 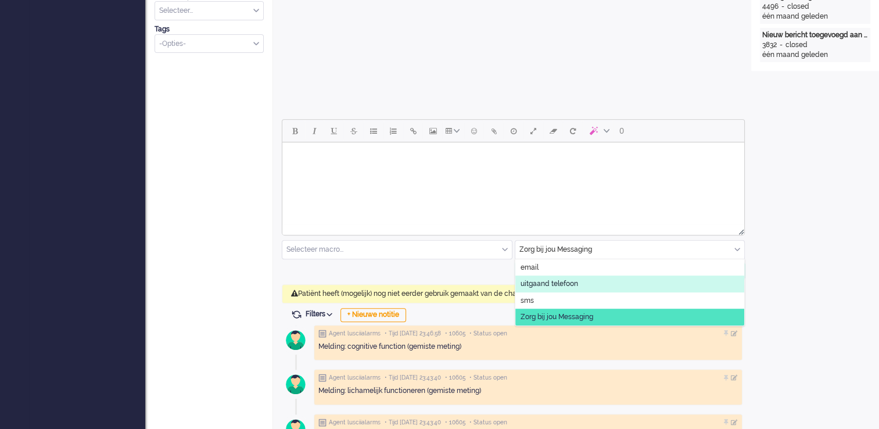 I want to click on button: Table, so click(x=453, y=131).